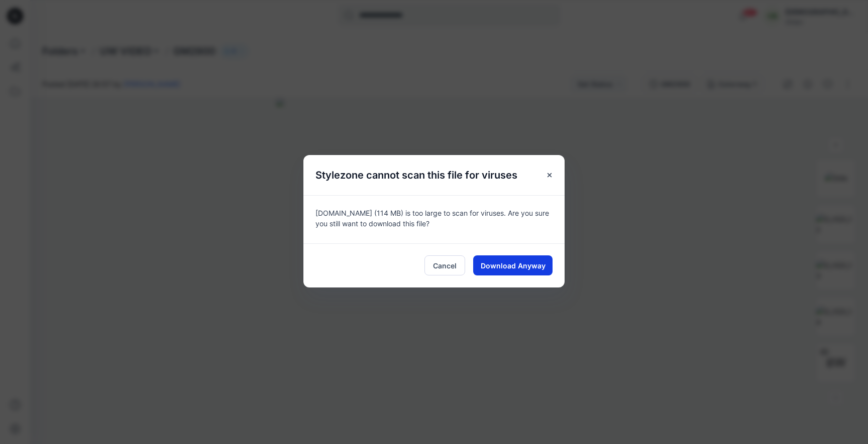  Describe the element at coordinates (513, 265) in the screenshot. I see `span: Download Anyway` at that location.